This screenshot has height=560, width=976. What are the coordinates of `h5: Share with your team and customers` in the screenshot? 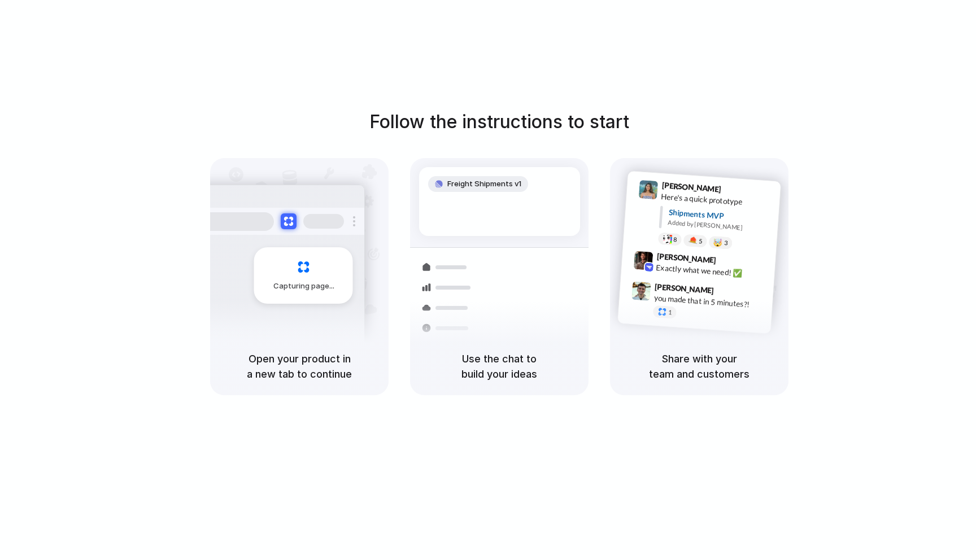 It's located at (699, 366).